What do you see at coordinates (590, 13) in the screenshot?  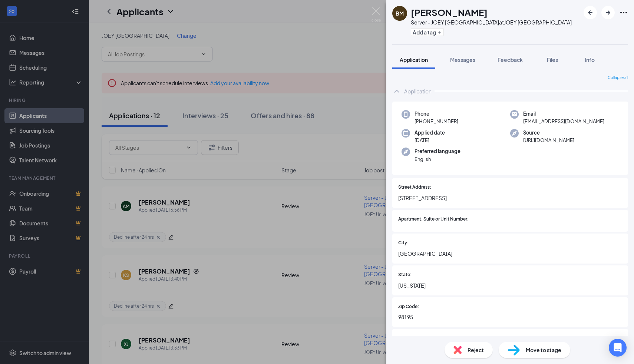 I see `svg: ArrowLeftNew` at bounding box center [590, 13].